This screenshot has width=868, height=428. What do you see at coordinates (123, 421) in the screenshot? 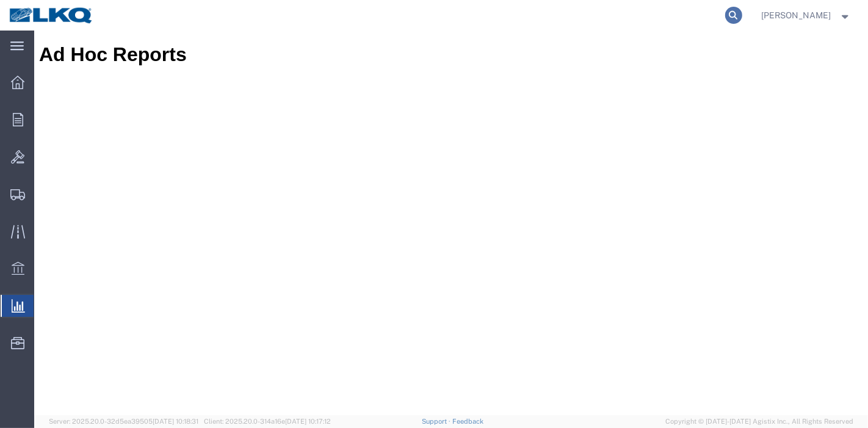
I see `span: Server: 2025.20.0-32d5ea39505` at bounding box center [123, 421].